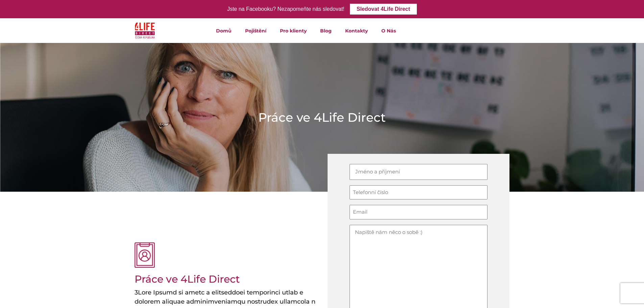 This screenshot has height=308, width=644. Describe the element at coordinates (419, 213) in the screenshot. I see `input: Email` at that location.